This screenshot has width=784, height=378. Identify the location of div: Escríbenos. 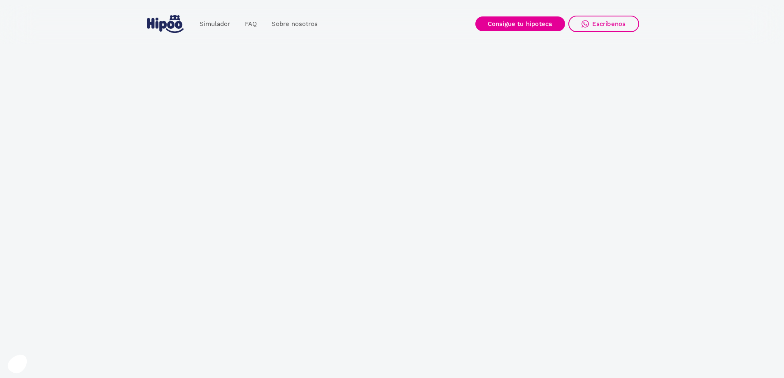
(609, 24).